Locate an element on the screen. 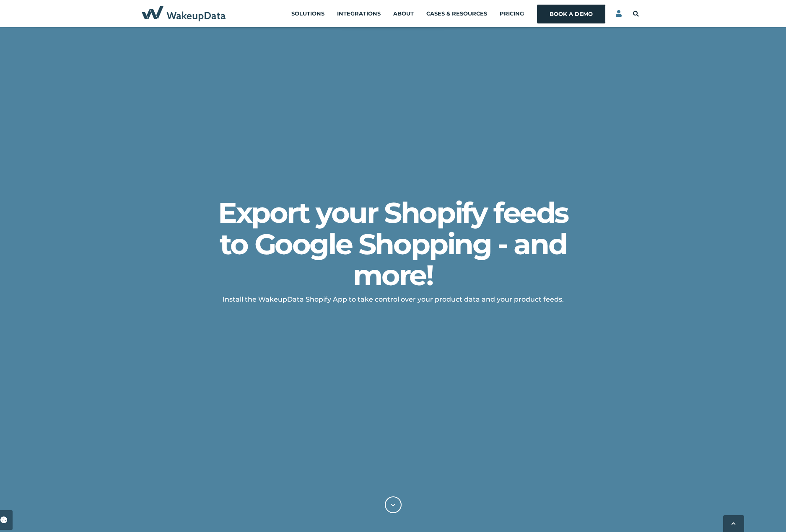 The height and width of the screenshot is (532, 786). div: Navigation Menu is located at coordinates (449, 13).